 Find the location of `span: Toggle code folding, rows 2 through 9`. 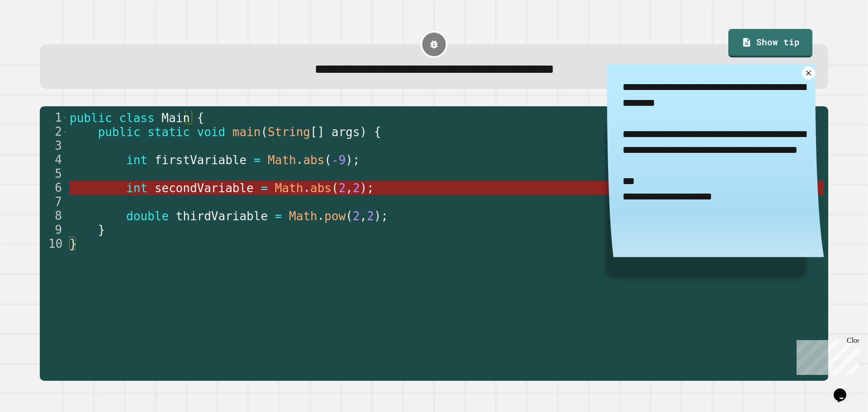

span: Toggle code folding, rows 2 through 9 is located at coordinates (65, 132).